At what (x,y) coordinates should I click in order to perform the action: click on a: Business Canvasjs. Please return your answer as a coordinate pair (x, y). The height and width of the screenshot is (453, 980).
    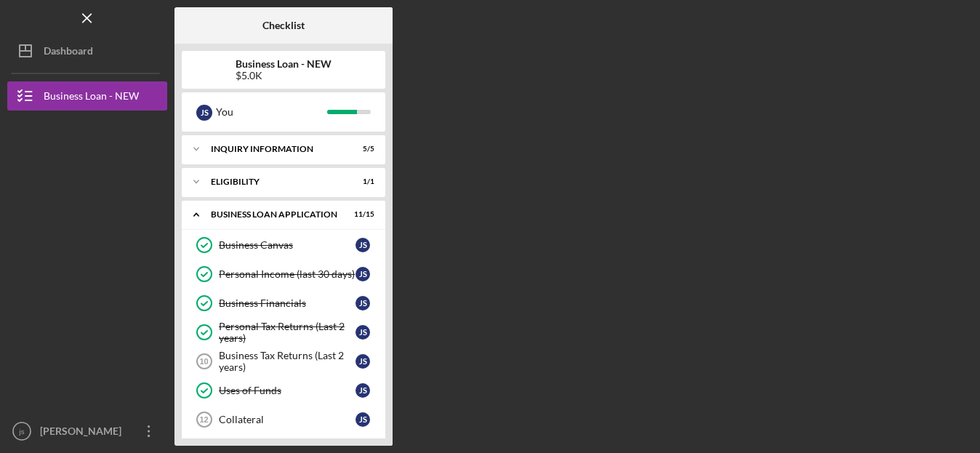
    Looking at the image, I should click on (283, 245).